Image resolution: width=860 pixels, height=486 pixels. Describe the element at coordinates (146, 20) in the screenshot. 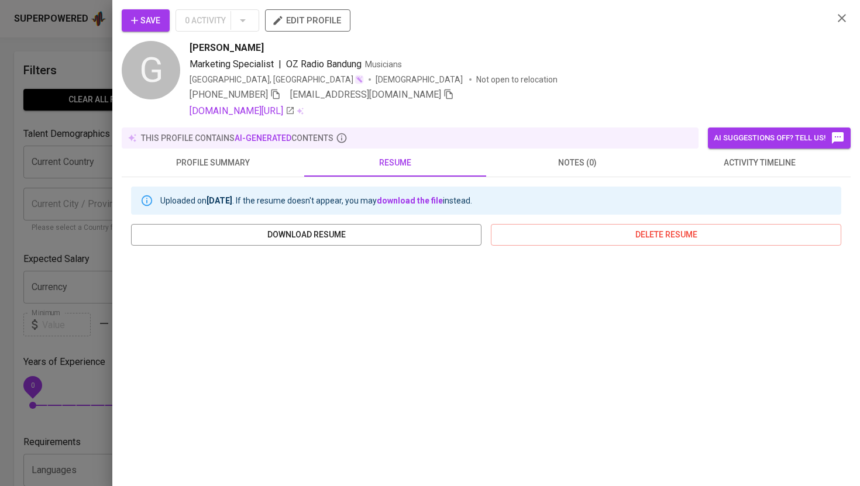

I see `span: Save` at that location.